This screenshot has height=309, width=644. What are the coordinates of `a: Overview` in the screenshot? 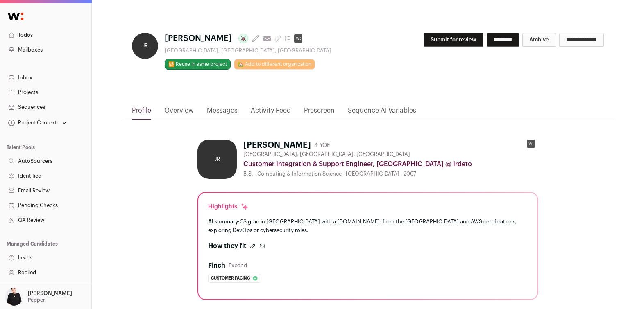 It's located at (179, 113).